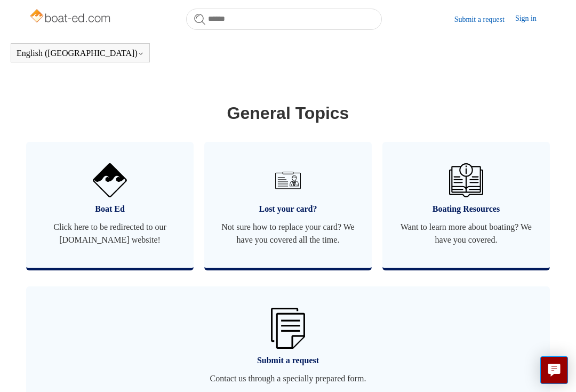  What do you see at coordinates (288, 360) in the screenshot?
I see `span: Submit a request` at bounding box center [288, 360].